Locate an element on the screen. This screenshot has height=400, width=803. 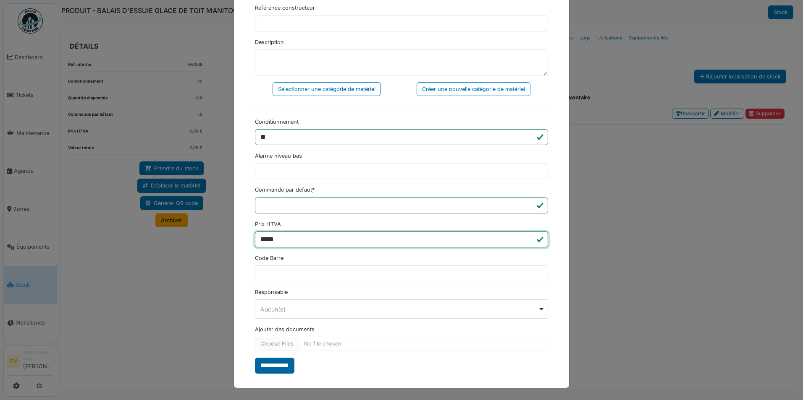
div: Aucun(e) is located at coordinates (399, 309).